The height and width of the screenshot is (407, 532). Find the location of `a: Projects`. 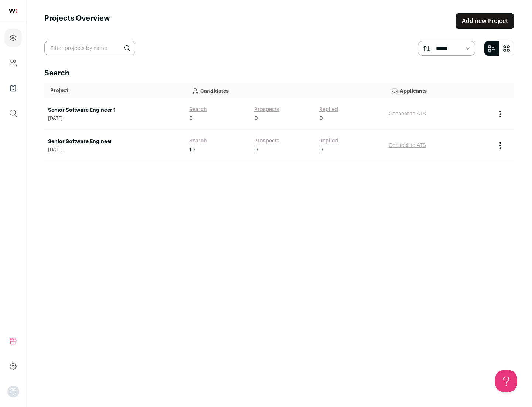

a: Projects is located at coordinates (13, 38).